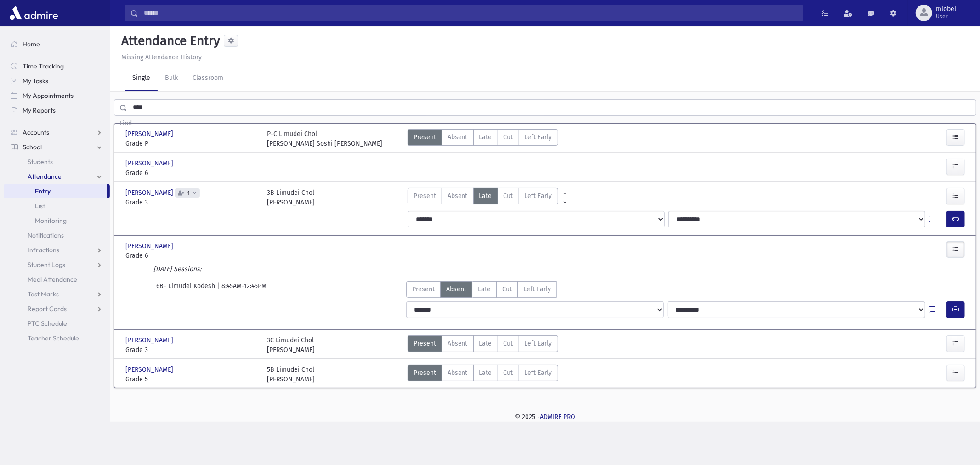  What do you see at coordinates (57, 279) in the screenshot?
I see `a: Meal Attendance` at bounding box center [57, 279].